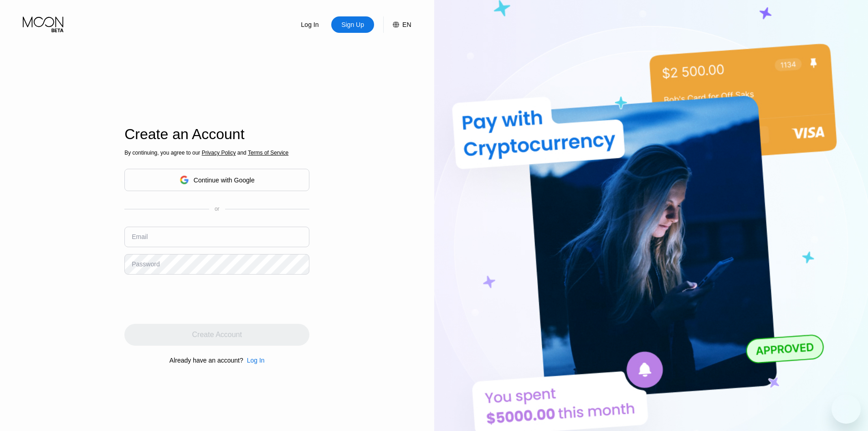 This screenshot has height=431, width=868. I want to click on div: Sign Up, so click(353, 24).